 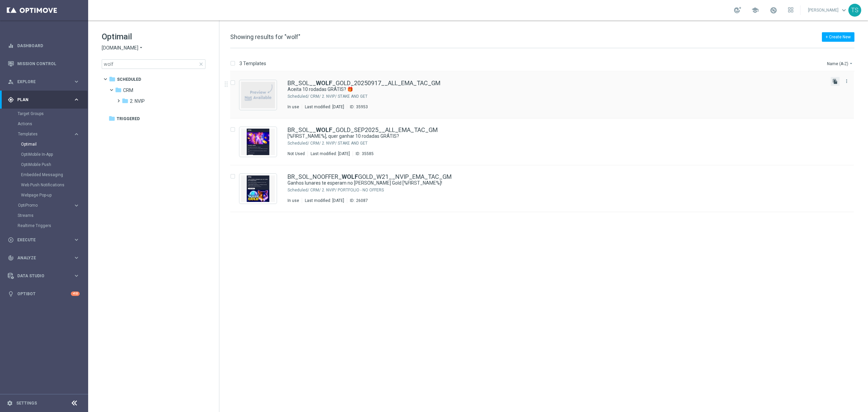 I want to click on a: Realtime Triggers, so click(x=44, y=226).